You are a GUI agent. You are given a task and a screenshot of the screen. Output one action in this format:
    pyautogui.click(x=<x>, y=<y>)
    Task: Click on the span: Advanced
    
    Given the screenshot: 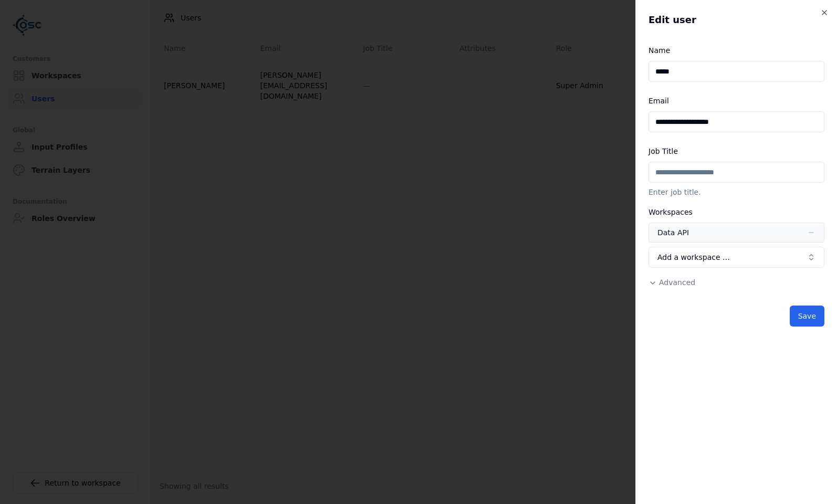 What is the action you would take?
    pyautogui.click(x=677, y=282)
    